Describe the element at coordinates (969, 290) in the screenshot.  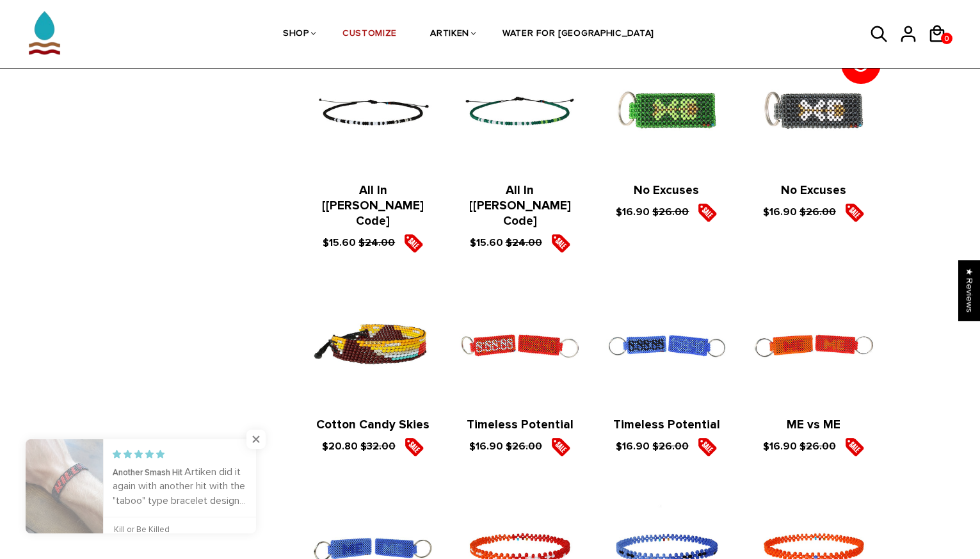
I see `div: Click to open Judge.me floating reviews tab` at that location.